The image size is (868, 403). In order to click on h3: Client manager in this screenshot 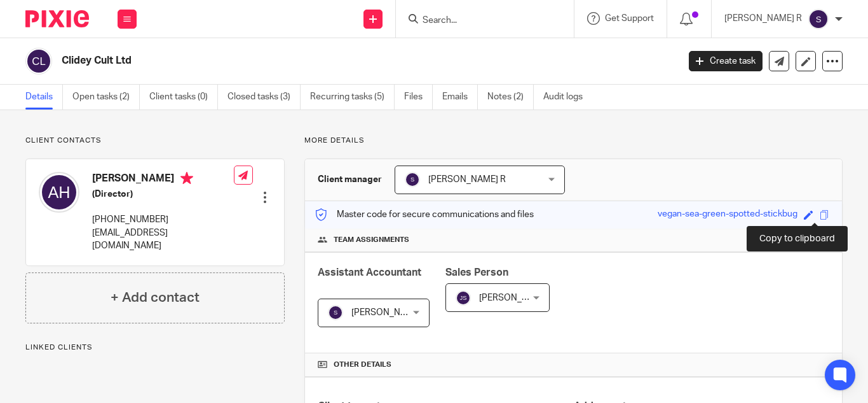, I will do `click(350, 180)`.